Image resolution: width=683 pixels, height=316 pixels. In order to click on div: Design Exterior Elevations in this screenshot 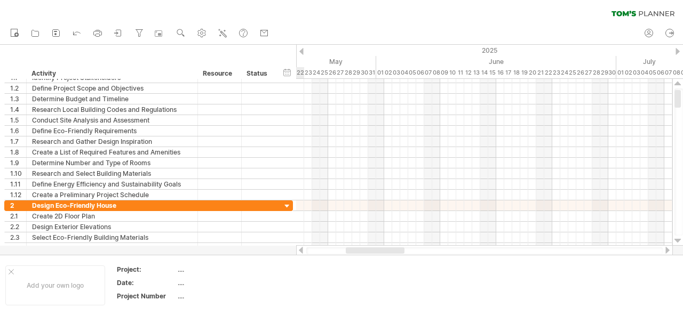, I will do `click(112, 227)`.